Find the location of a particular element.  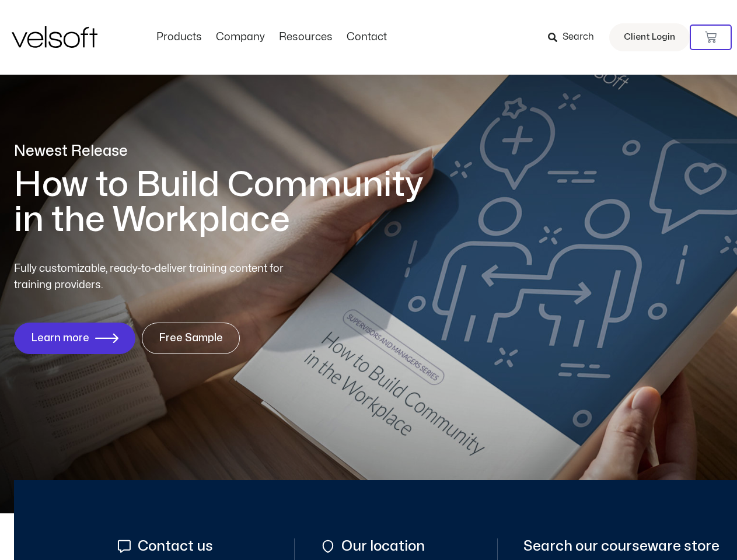

p: Fully customizable, ready-to-deliver training content for training providers. is located at coordinates (159, 277).